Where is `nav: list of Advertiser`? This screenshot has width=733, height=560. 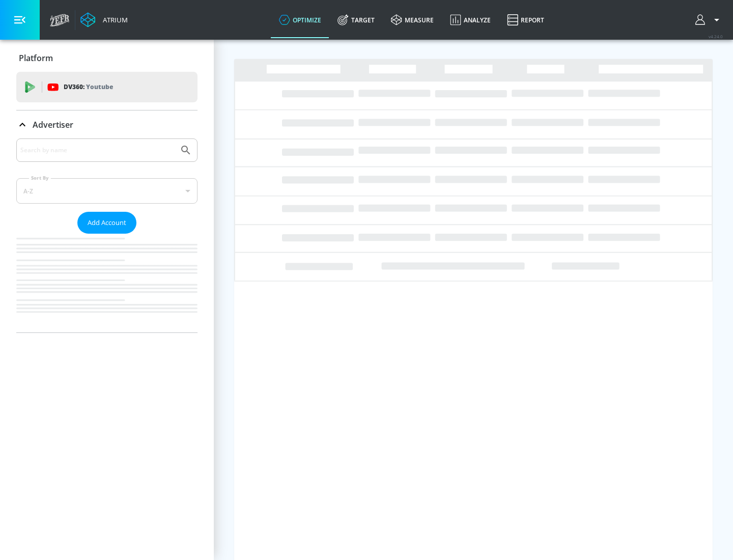 nav: list of Advertiser is located at coordinates (107, 283).